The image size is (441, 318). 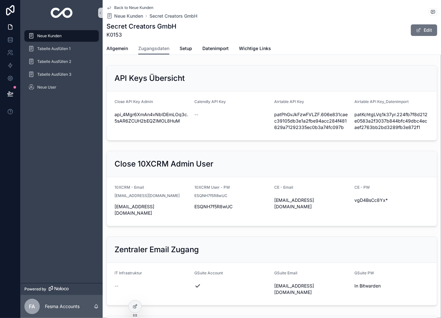 I want to click on span: Tabelle Ausfüllen 2, so click(x=54, y=62).